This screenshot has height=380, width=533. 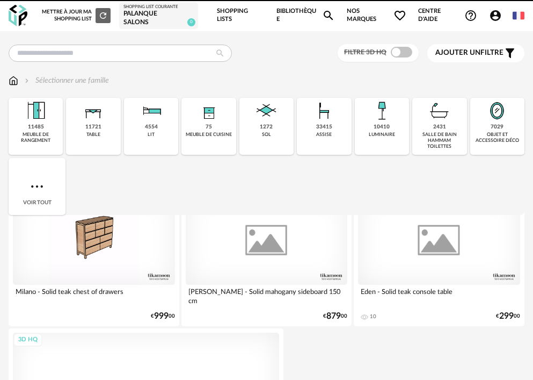 What do you see at coordinates (151, 127) in the screenshot?
I see `div: 4554` at bounding box center [151, 127].